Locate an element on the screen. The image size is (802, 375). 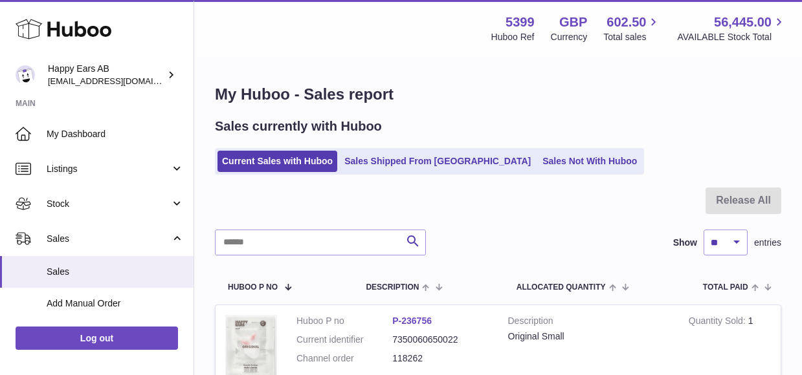
dd: 7350060650022 is located at coordinates (440, 340).